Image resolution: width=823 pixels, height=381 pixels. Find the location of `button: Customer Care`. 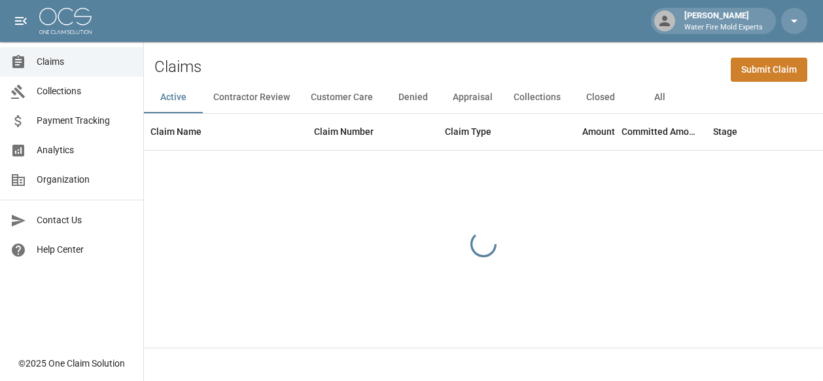

button: Customer Care is located at coordinates (341, 97).